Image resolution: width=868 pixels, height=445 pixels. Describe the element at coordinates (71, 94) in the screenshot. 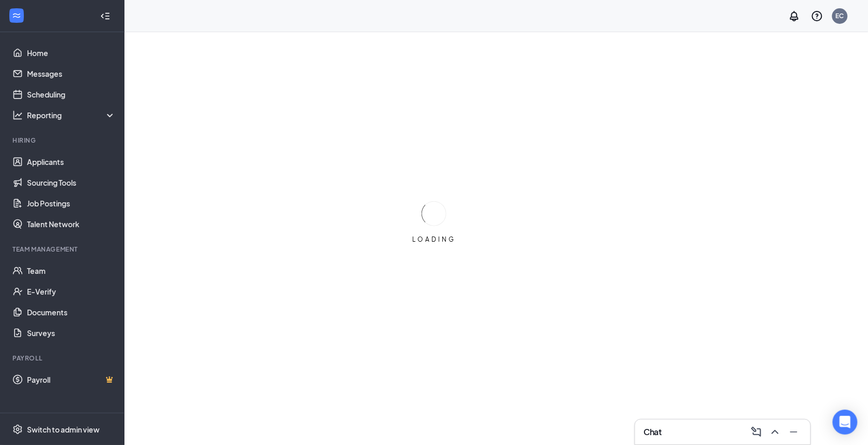

I see `a: Scheduling` at that location.